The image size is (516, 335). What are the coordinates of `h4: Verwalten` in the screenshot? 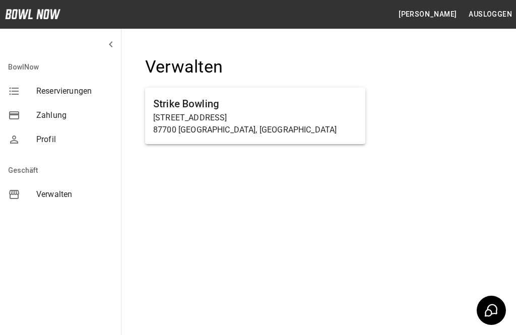 It's located at (255, 67).